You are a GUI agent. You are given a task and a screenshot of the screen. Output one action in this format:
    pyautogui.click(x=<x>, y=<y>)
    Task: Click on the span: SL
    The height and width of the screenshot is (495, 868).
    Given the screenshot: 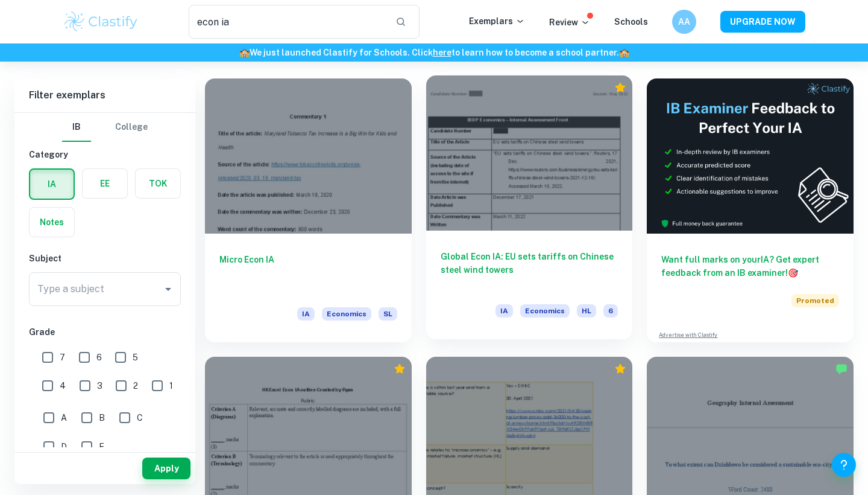 What is the action you would take?
    pyautogui.click(x=388, y=314)
    